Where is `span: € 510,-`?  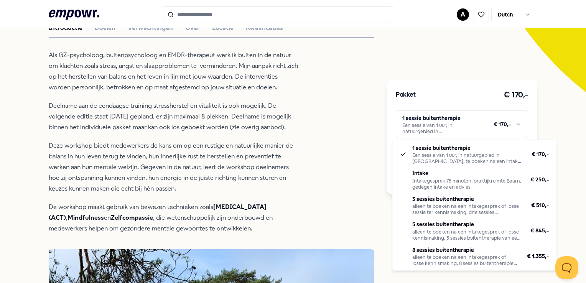
span: € 510,- is located at coordinates (540, 205).